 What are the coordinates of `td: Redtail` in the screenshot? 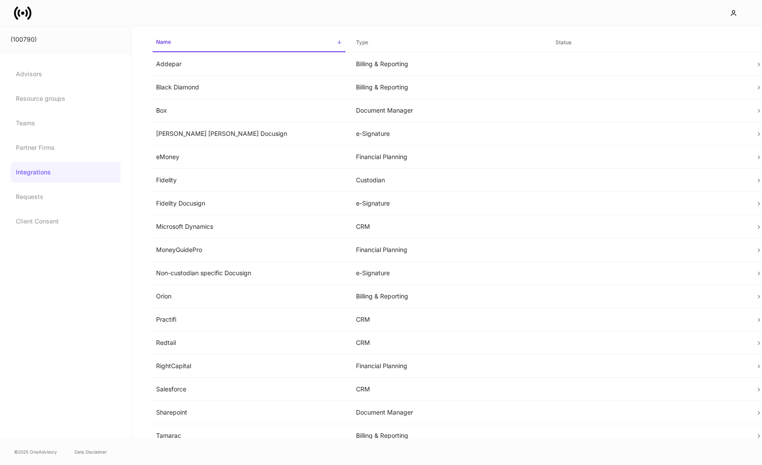 It's located at (249, 343).